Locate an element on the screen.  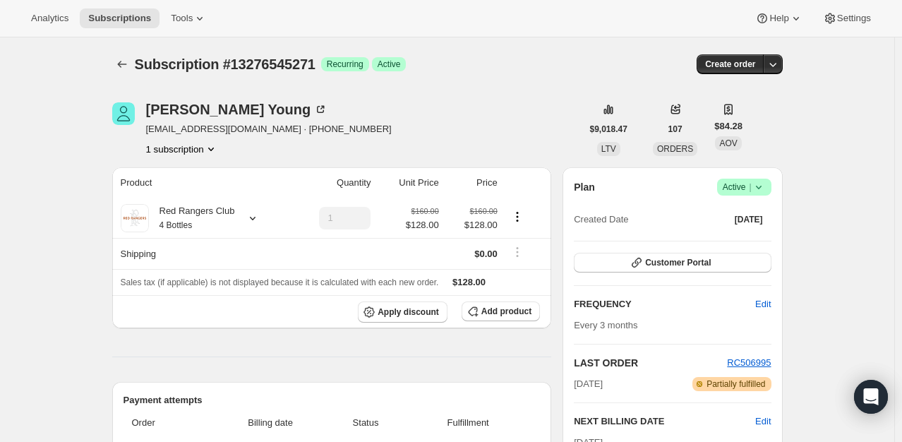
span: Help is located at coordinates (778, 18).